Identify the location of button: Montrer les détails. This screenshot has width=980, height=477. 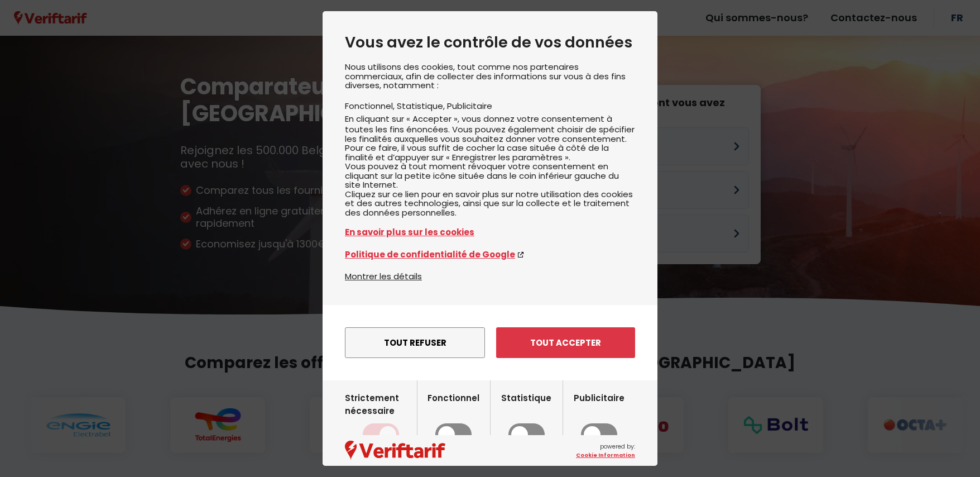
(384, 276).